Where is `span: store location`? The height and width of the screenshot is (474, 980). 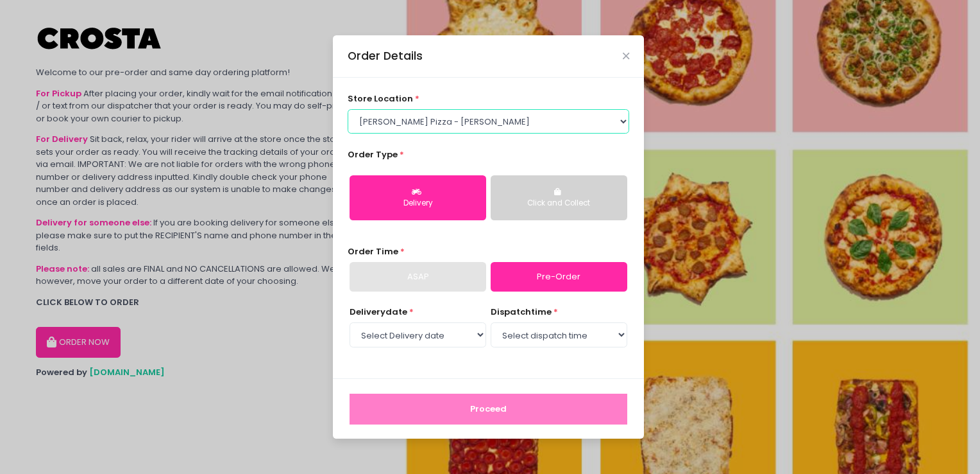
span: store location is located at coordinates (381, 98).